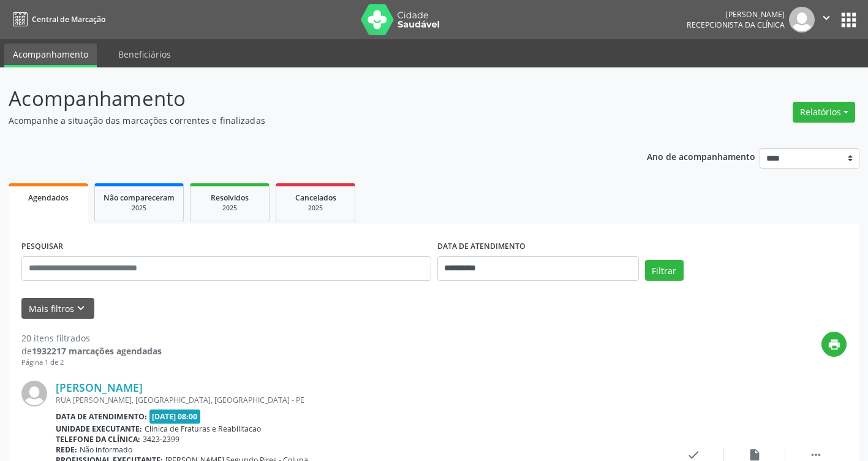 This screenshot has width=868, height=461. Describe the element at coordinates (824, 112) in the screenshot. I see `button: Relatórios` at that location.